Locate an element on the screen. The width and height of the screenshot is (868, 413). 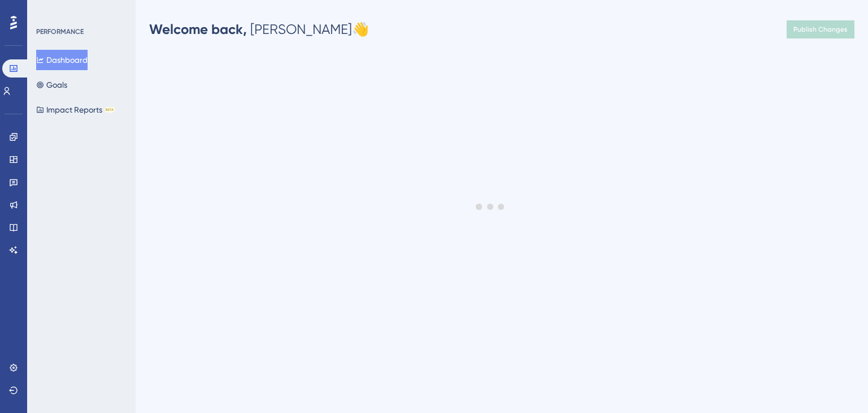
div: PERFORMANCE is located at coordinates (60, 32).